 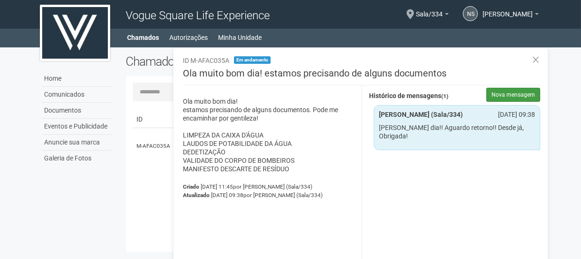 I want to click on a: Anuncie sua marca, so click(x=77, y=143).